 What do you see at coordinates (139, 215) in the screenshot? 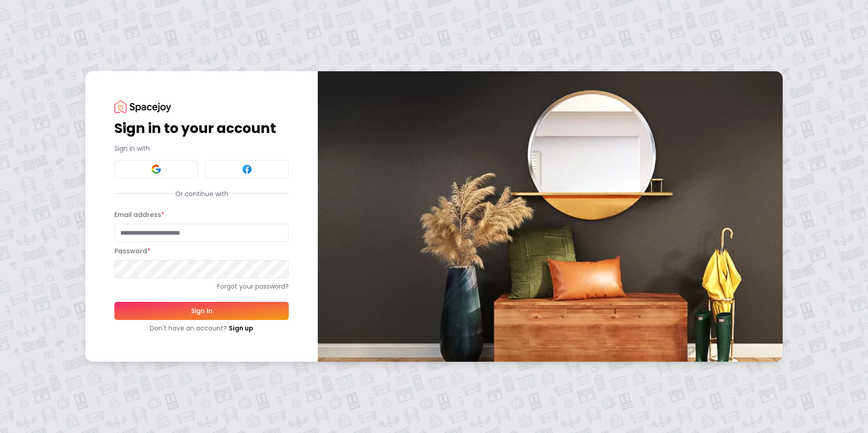
I see `label: Email address` at bounding box center [139, 215].